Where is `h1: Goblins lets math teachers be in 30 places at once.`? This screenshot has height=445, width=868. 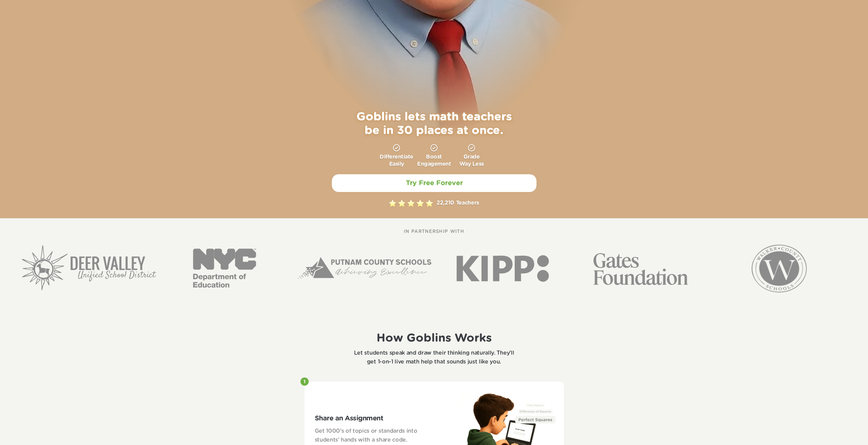
h1: Goblins lets math teachers be in 30 places at once. is located at coordinates (434, 124).